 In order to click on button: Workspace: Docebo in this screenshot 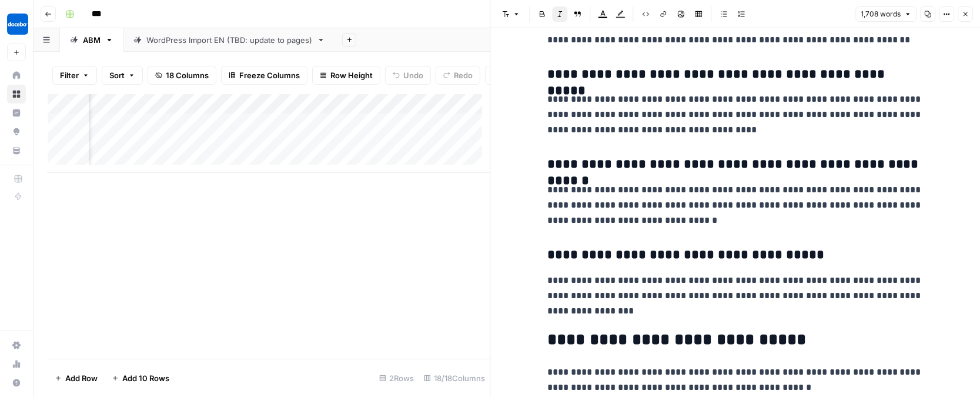, I will do `click(16, 24)`.